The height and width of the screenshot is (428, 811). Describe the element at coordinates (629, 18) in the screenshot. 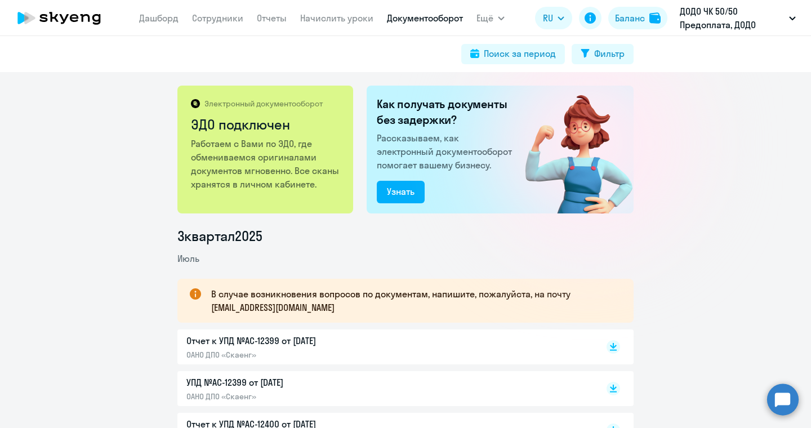

I see `div: Баланс` at that location.